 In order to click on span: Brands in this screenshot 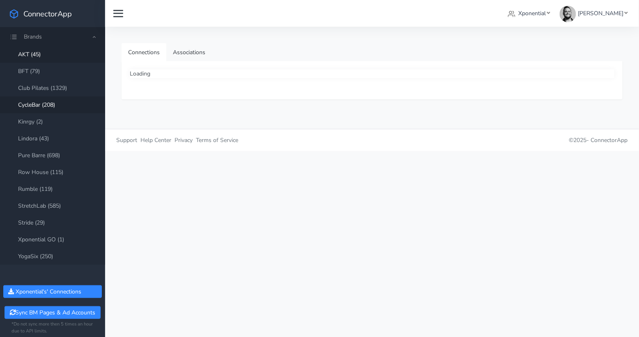, I will do `click(33, 37)`.